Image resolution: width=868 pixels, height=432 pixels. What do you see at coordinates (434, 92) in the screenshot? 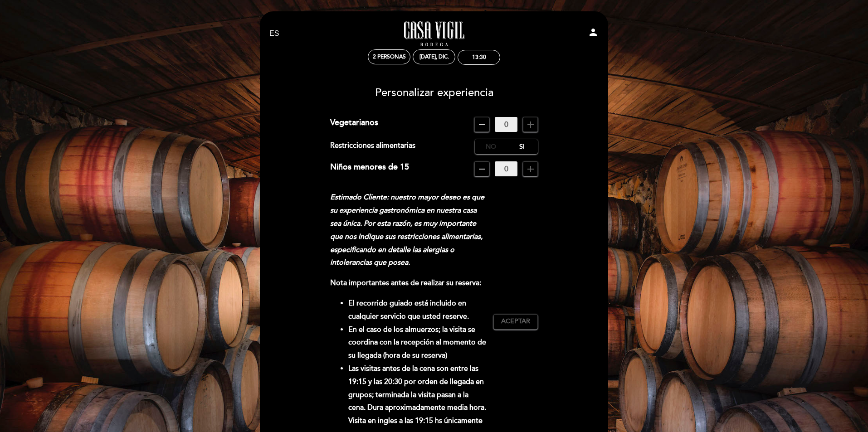
I see `span: Personalizar experiencia` at bounding box center [434, 92].